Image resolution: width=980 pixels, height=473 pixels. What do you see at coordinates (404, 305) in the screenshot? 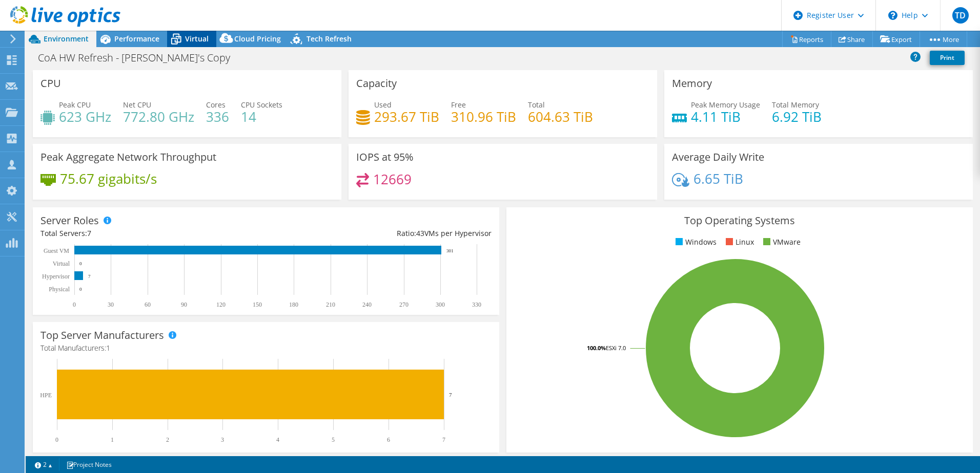
I see `text: 270` at bounding box center [404, 305].